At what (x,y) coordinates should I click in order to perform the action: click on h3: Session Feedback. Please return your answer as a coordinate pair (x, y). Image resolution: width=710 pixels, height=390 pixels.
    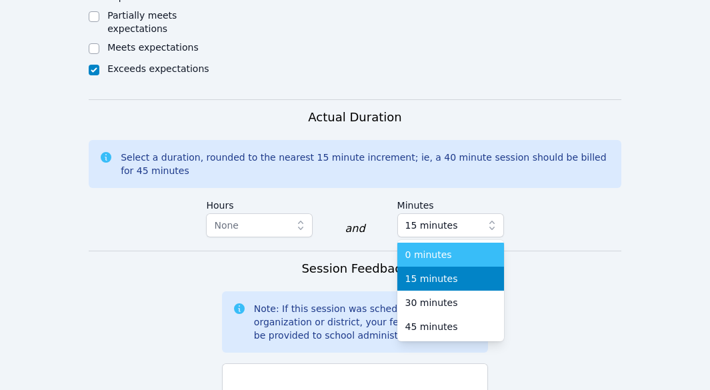
    Looking at the image, I should click on (355, 269).